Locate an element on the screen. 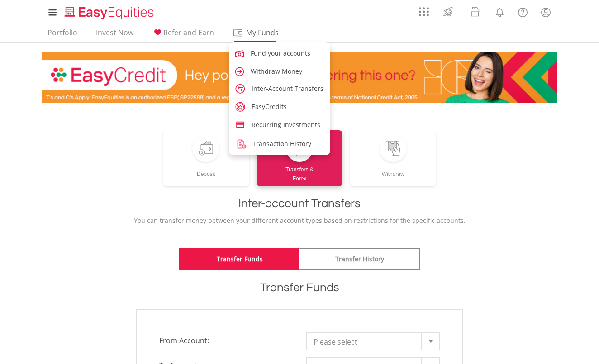 The image size is (599, 364). img: account-transfer.svg is located at coordinates (240, 89).